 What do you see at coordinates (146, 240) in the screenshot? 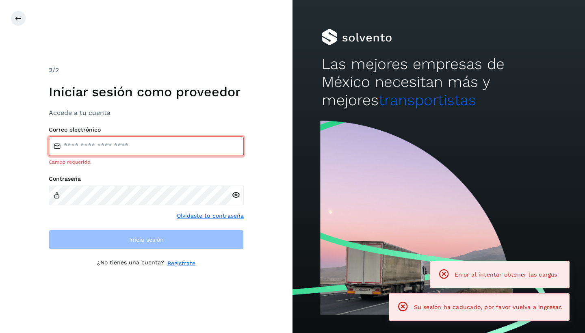
I see `button: Inicia sesión` at bounding box center [146, 240].